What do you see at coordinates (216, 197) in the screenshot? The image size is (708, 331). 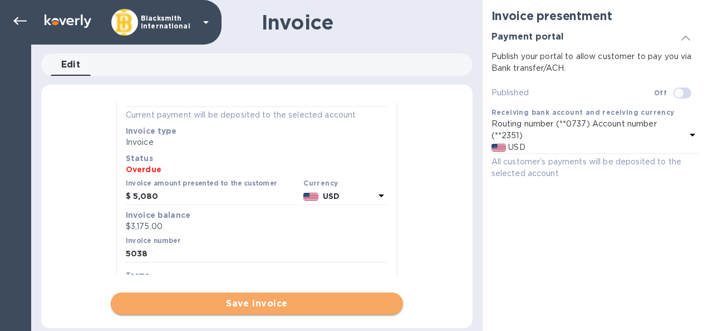 I see `input: $ Enter invoice amount` at bounding box center [216, 197].